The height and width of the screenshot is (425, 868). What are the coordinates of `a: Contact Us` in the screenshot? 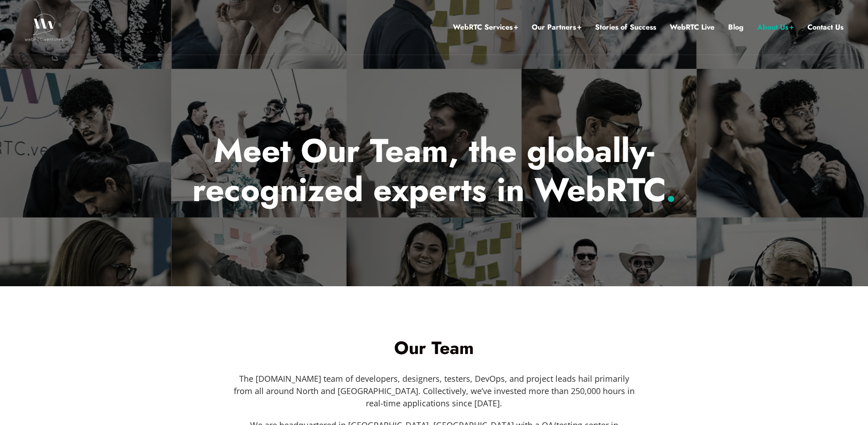 It's located at (825, 28).